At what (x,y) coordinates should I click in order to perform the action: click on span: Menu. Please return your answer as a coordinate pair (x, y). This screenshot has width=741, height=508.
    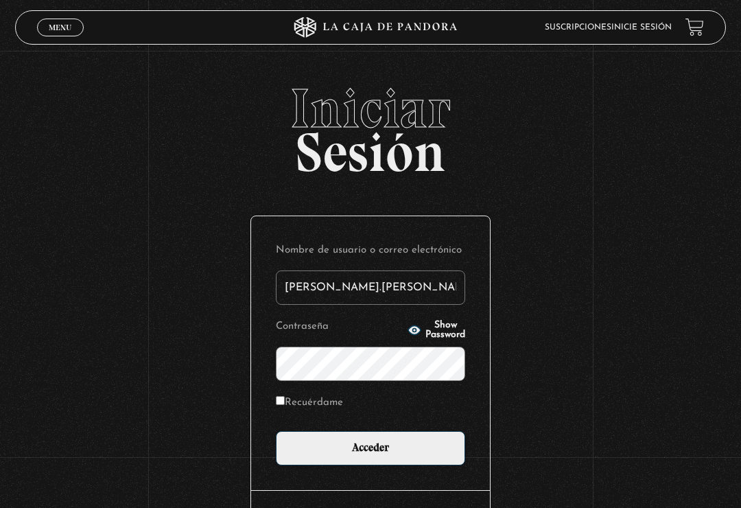
    Looking at the image, I should click on (60, 27).